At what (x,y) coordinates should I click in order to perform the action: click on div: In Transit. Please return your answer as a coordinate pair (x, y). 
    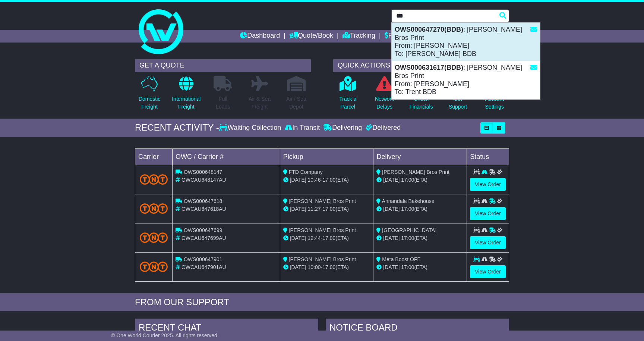
    Looking at the image, I should click on (302, 128).